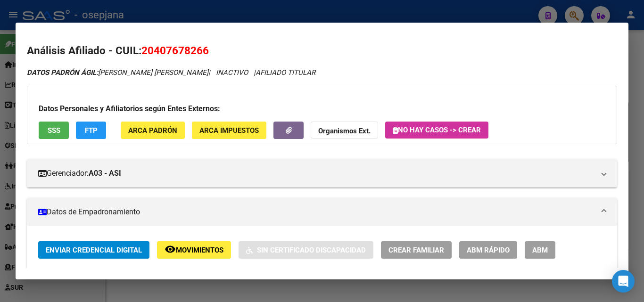 This screenshot has width=644, height=302. Describe the element at coordinates (322, 51) in the screenshot. I see `h2: Análisis Afiliado - CUIL:` at that location.